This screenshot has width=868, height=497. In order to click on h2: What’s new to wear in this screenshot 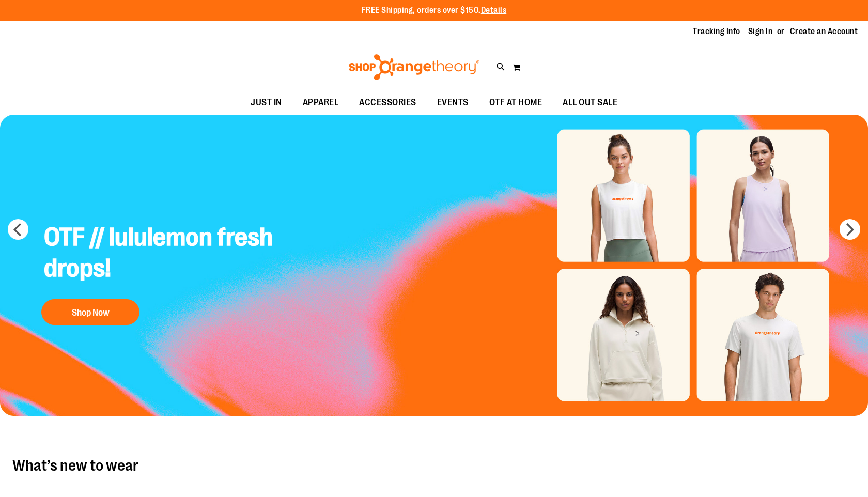, I will do `click(434, 465)`.